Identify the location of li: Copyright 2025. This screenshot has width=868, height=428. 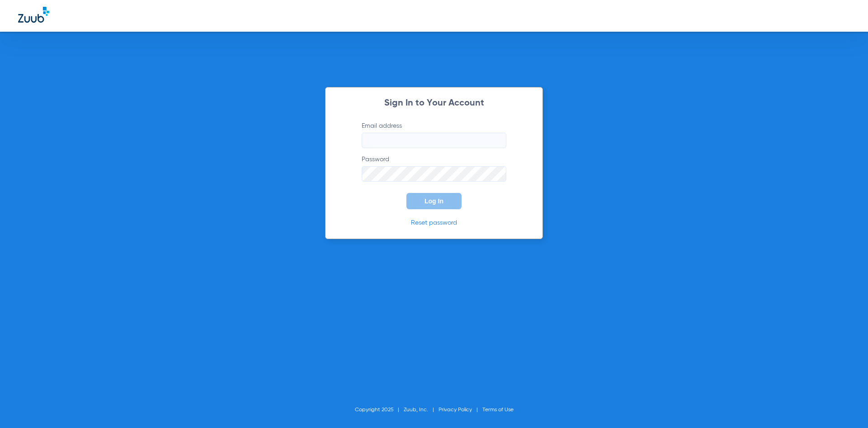
(379, 409).